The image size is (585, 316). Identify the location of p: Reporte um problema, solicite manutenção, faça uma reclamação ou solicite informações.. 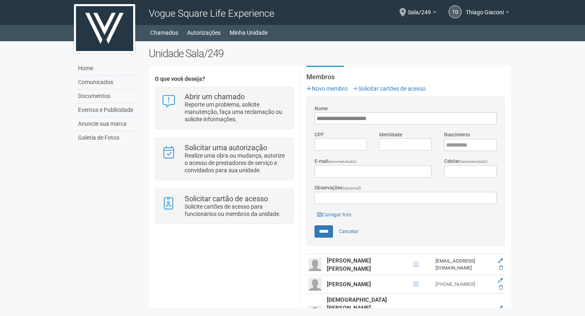
(236, 112).